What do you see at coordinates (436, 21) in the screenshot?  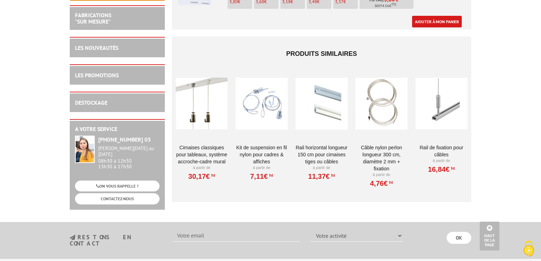 I see `a: Ajouter à mon panier` at bounding box center [436, 21].